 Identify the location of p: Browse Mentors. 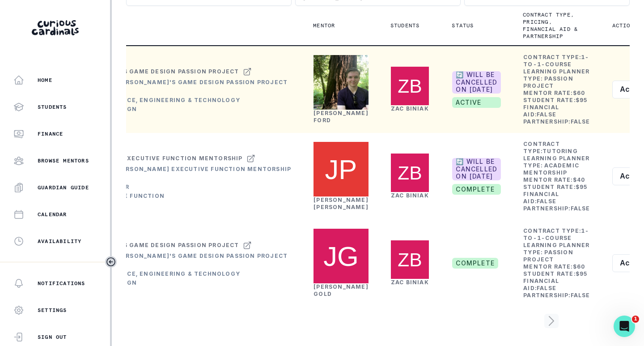
(63, 161).